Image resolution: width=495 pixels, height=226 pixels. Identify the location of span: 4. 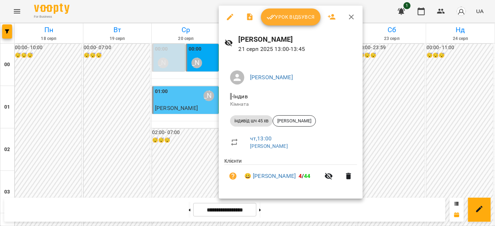
(300, 176).